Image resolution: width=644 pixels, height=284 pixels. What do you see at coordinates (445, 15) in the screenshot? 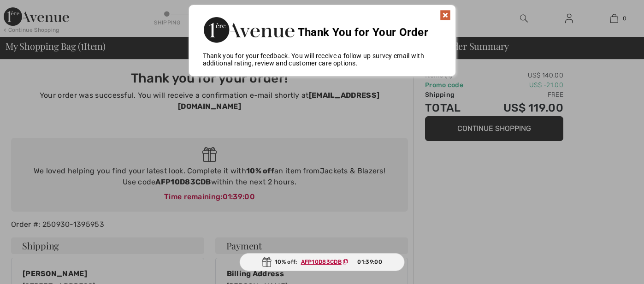
I see `img: x` at bounding box center [445, 15].